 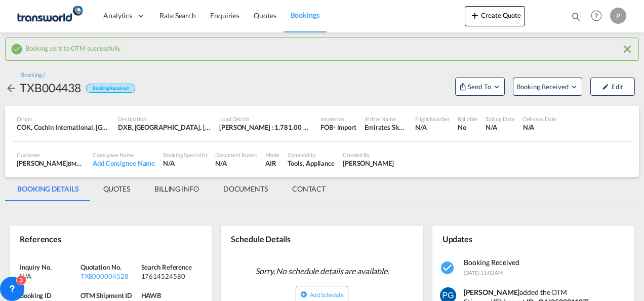 I want to click on span: Inquiry No., so click(x=36, y=267).